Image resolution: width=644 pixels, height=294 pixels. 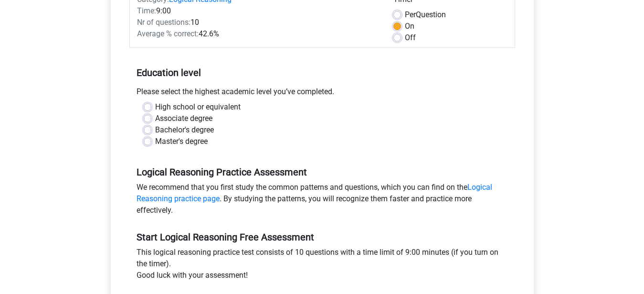 I want to click on label: Off, so click(x=410, y=38).